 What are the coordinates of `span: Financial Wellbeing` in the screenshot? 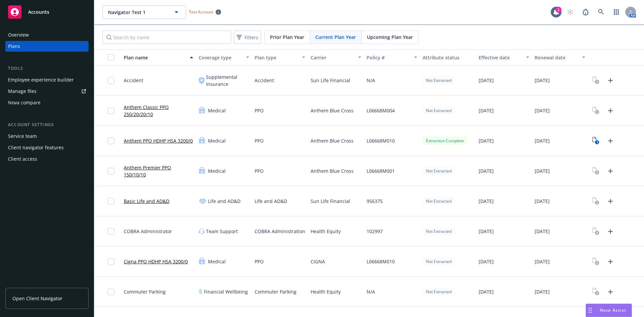 It's located at (226, 292).